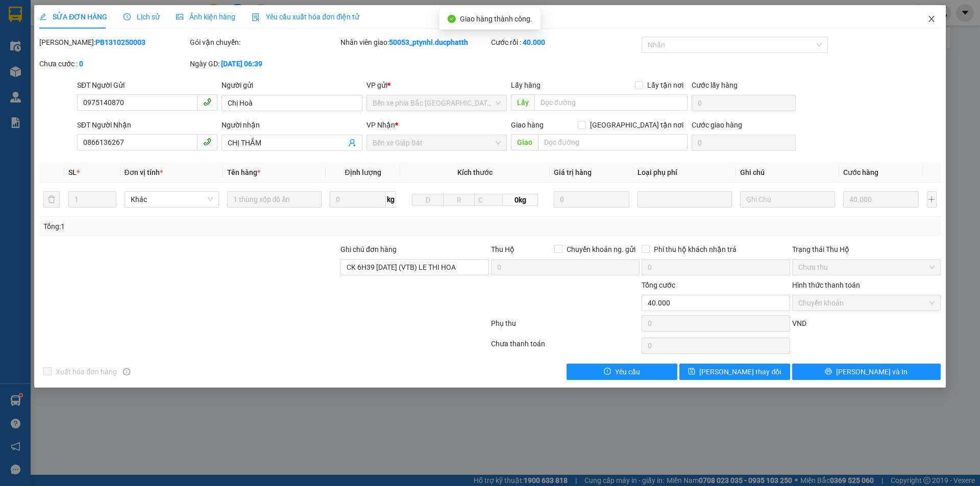  I want to click on span: SL, so click(72, 172).